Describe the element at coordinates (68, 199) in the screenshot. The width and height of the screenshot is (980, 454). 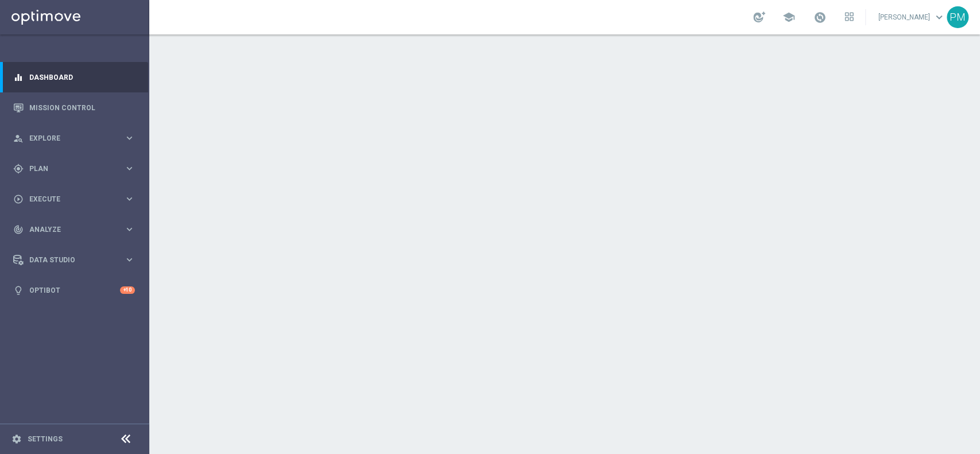
I see `div: Execute` at that location.